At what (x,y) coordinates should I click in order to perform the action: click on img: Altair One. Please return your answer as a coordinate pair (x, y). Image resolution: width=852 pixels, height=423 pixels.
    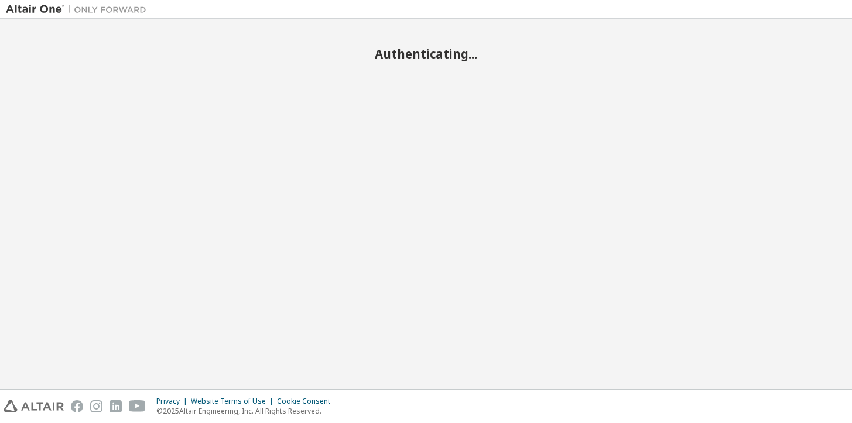
    Looking at the image, I should click on (79, 9).